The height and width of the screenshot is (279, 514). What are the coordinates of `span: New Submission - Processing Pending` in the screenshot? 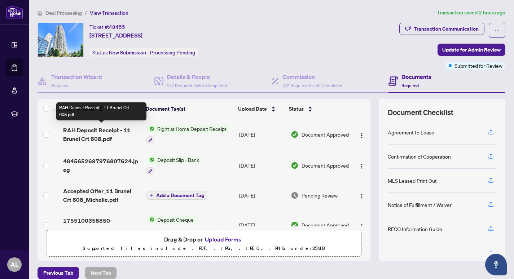 It's located at (152, 53).